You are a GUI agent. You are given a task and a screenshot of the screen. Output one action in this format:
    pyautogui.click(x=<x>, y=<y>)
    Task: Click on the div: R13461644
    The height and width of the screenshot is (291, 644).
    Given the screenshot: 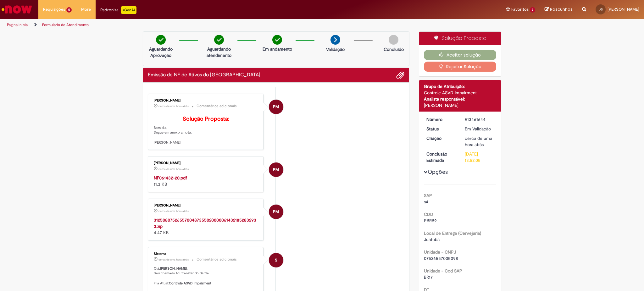 What is the action you would take?
    pyautogui.click(x=479, y=119)
    